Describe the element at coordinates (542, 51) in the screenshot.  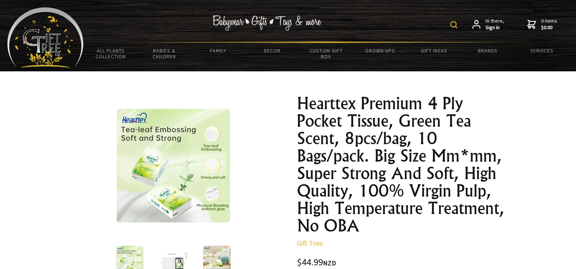
I see `a: Services` at that location.